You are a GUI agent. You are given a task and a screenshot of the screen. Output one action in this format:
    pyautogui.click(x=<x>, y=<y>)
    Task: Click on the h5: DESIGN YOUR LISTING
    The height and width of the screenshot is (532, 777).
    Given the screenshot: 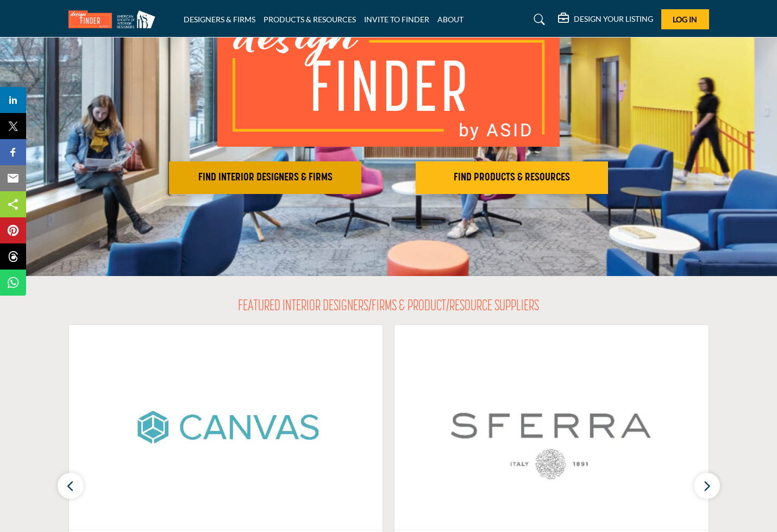 What is the action you would take?
    pyautogui.click(x=613, y=19)
    